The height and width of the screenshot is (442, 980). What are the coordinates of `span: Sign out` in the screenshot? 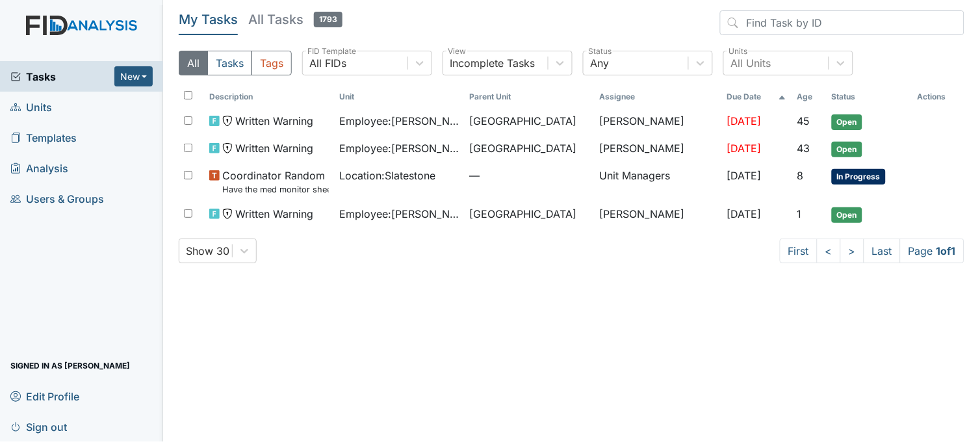 It's located at (38, 426).